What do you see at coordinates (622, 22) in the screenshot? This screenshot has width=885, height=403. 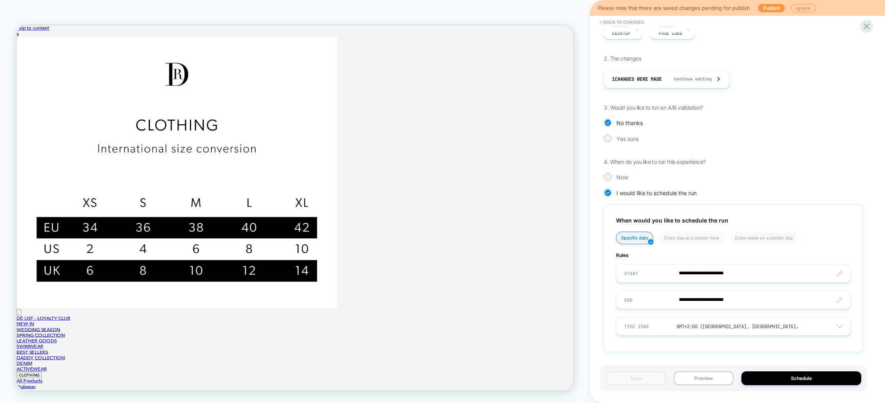 I see `button: < Back to changes` at bounding box center [622, 22].